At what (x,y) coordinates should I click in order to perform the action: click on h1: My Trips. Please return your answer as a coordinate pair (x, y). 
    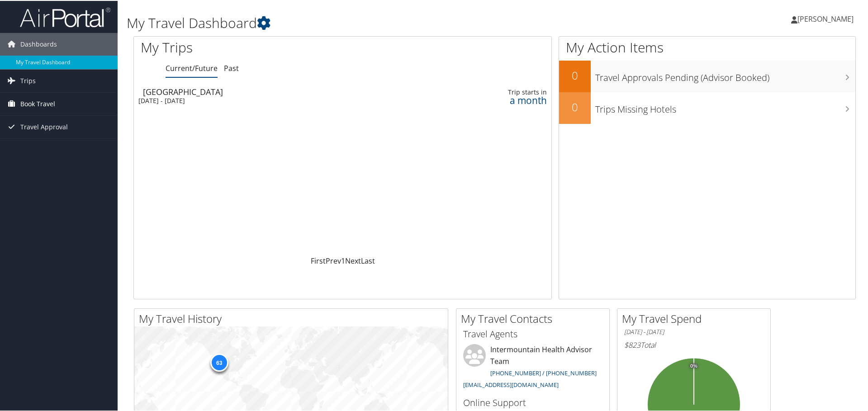
    Looking at the image, I should click on (255, 46).